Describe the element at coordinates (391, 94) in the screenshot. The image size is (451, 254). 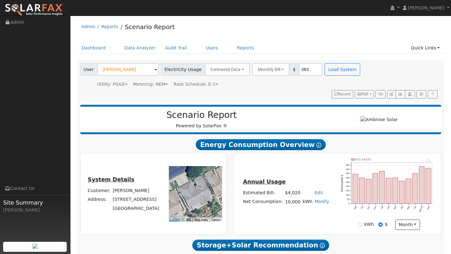
I see `button: Edit User` at that location.